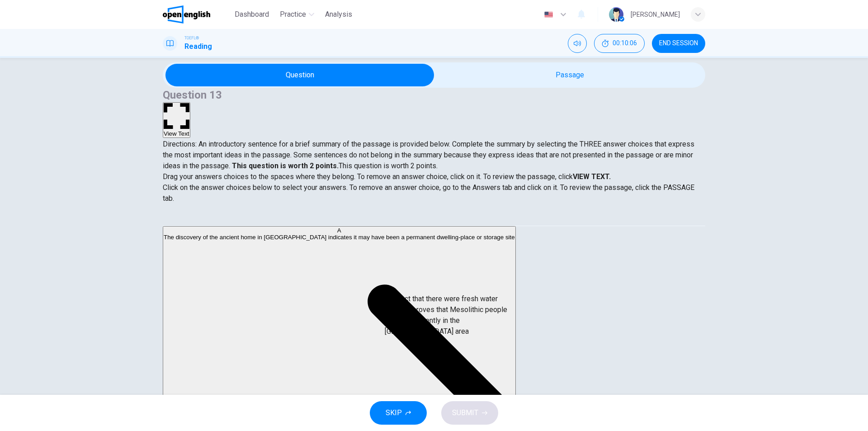 This screenshot has width=868, height=431. What do you see at coordinates (624, 44) in the screenshot?
I see `span: 00:10:06` at bounding box center [624, 44].